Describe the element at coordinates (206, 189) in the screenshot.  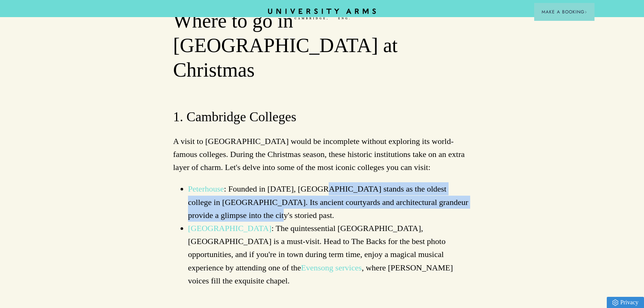
I see `a: Peterhouse` at that location.